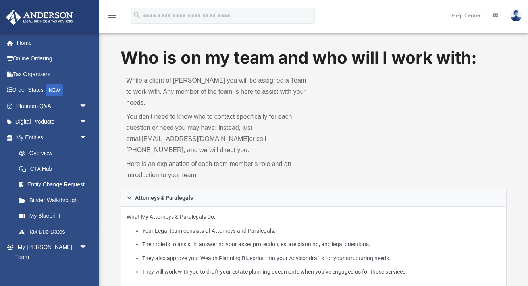 The image size is (528, 286). Describe the element at coordinates (112, 18) in the screenshot. I see `a: menu` at that location.